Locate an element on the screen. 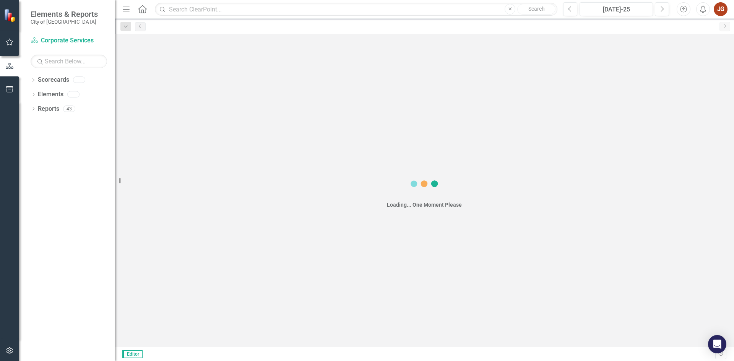 The height and width of the screenshot is (361, 734). img: ClearPoint Strategy is located at coordinates (10, 15).